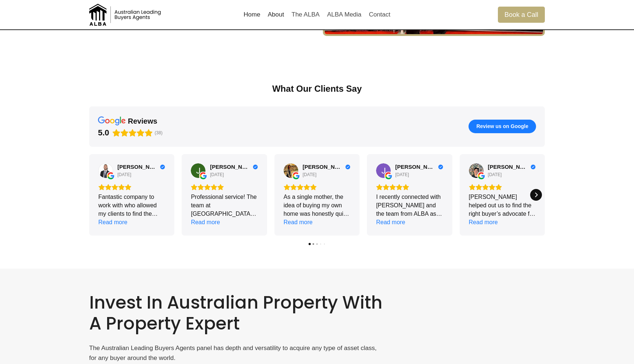  What do you see at coordinates (476, 171) in the screenshot?
I see `img: David Gloury` at bounding box center [476, 171].